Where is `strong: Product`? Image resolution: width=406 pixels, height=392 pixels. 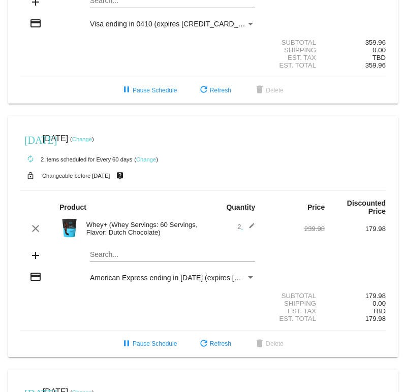
strong: Product is located at coordinates (73, 207).